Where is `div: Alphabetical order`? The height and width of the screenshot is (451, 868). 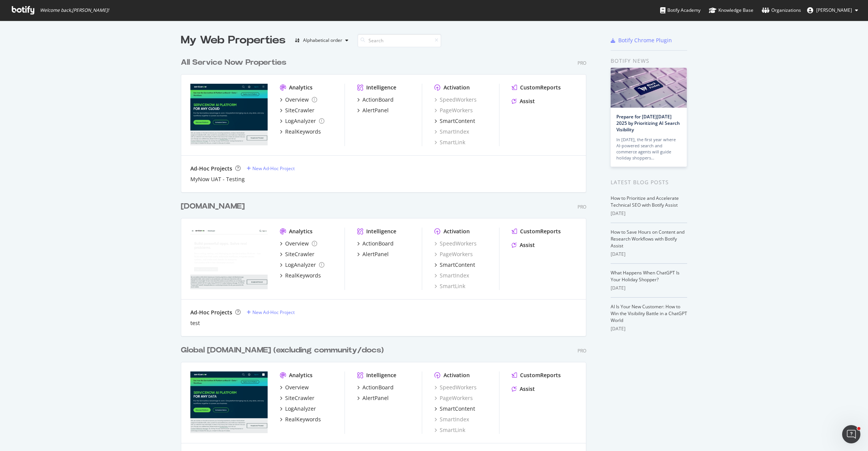 div: Alphabetical order is located at coordinates (322, 40).